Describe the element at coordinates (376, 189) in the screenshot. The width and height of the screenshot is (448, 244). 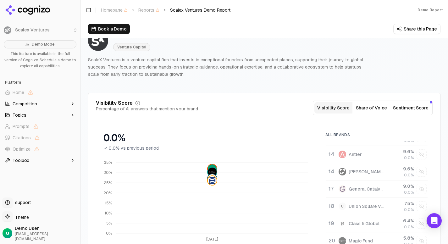
I see `tr: 17general catalystGeneral Catalyst9.0%0.0%Show general catalyst data` at that location.